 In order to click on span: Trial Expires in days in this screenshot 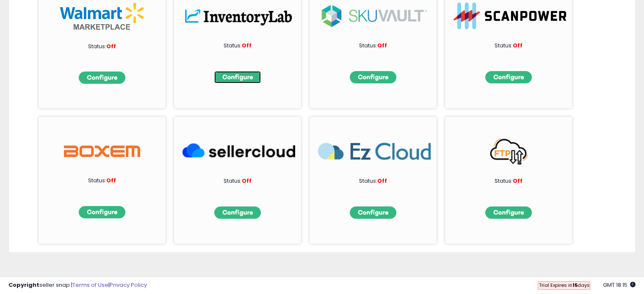, I will do `click(564, 285)`.